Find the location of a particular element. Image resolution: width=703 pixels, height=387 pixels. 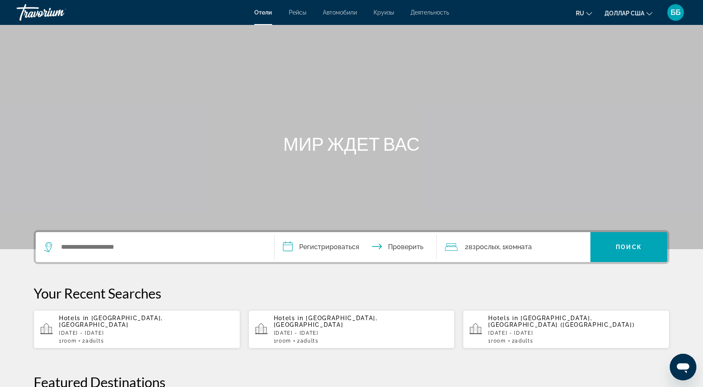

p: Your Recent Searches is located at coordinates (352, 293).